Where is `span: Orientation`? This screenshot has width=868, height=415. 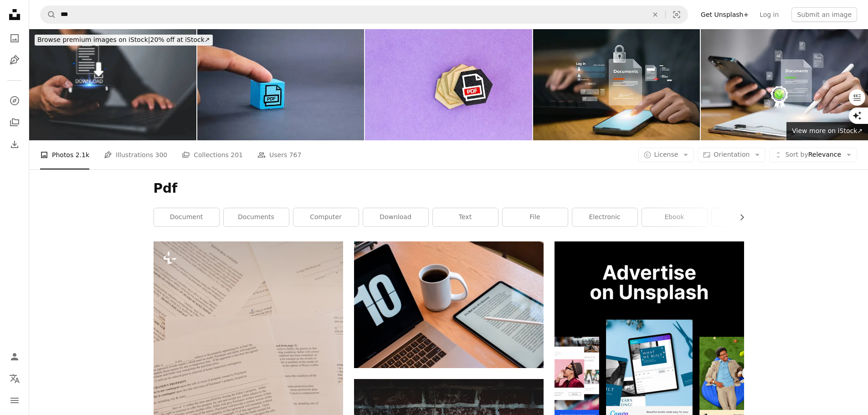
span: Orientation is located at coordinates (731, 155).